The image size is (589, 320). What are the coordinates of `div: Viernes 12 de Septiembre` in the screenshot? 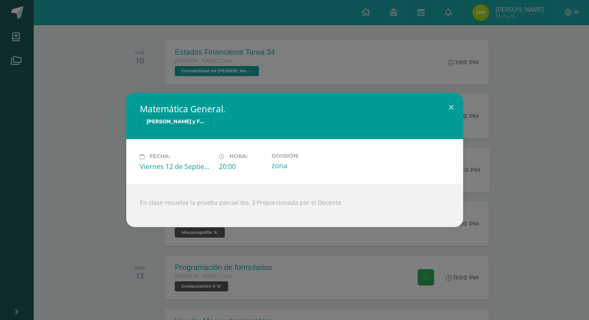 It's located at (176, 167).